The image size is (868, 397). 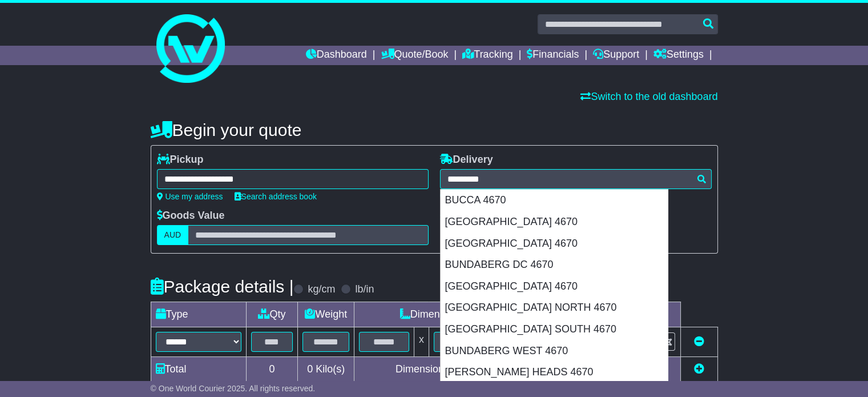 What do you see at coordinates (180, 160) in the screenshot?
I see `label: Pickup` at bounding box center [180, 160].